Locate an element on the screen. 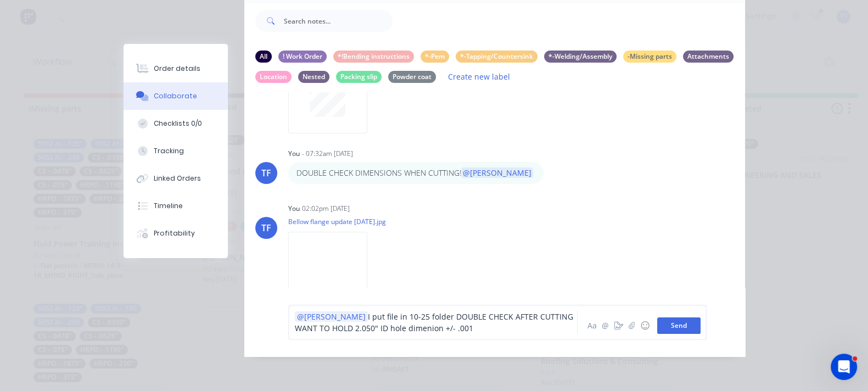 Image resolution: width=868 pixels, height=391 pixels. div: Profitability is located at coordinates (174, 233).